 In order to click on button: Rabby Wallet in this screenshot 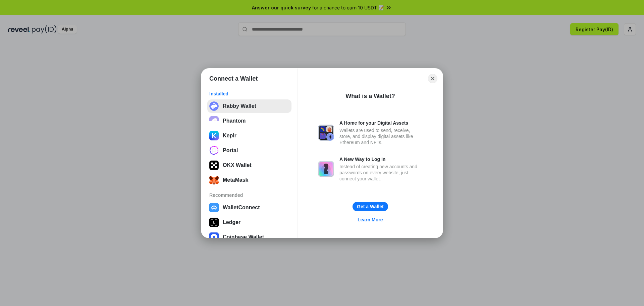, I will do `click(250, 106)`.